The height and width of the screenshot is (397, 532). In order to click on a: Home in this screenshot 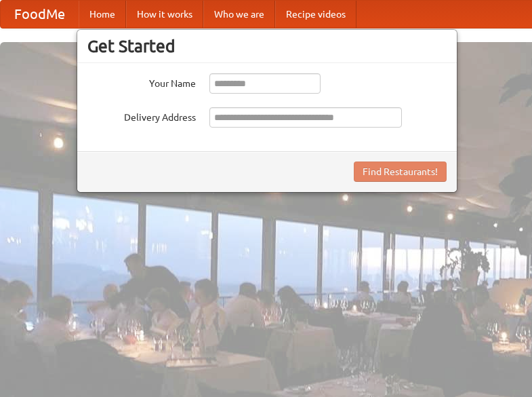, I will do `click(102, 15)`.